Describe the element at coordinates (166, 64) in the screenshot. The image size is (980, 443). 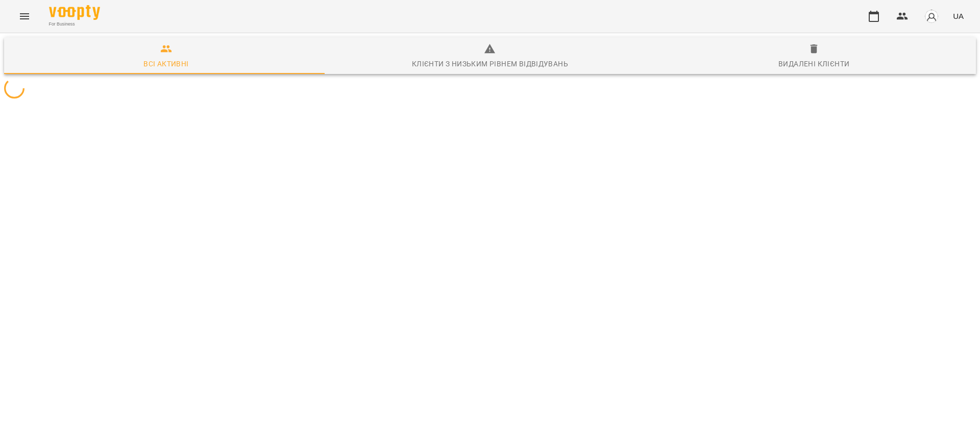
I see `div: Всі активні` at that location.